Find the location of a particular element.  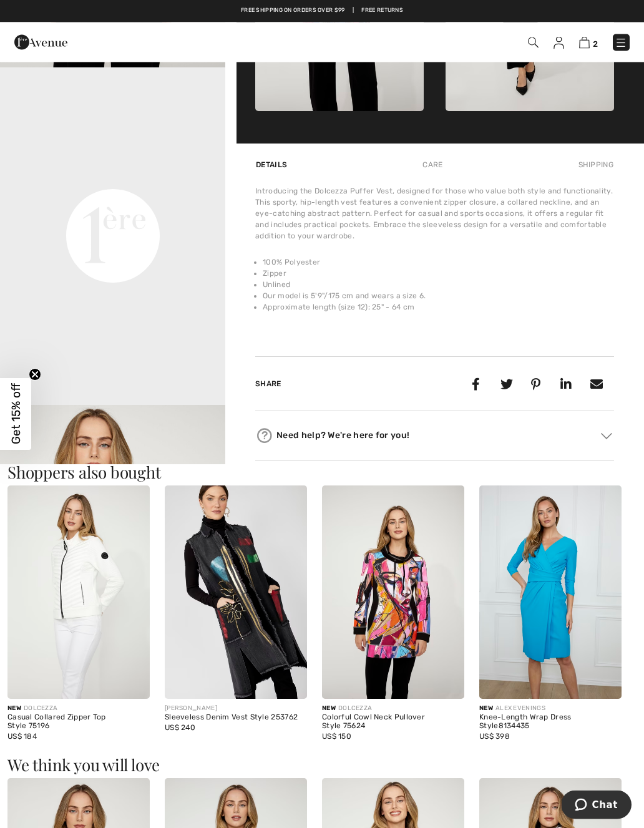

img: Colorful Cowl Neck Pullover Style 75624 is located at coordinates (393, 593).